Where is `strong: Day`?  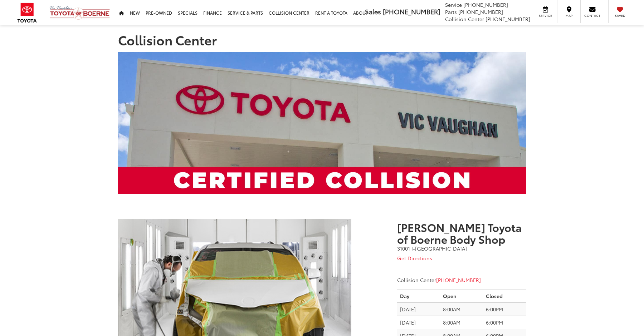
strong: Day is located at coordinates (404, 296).